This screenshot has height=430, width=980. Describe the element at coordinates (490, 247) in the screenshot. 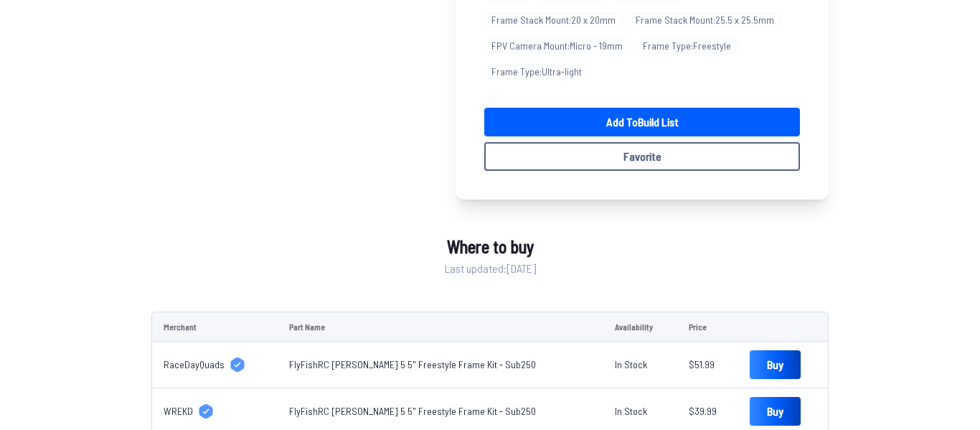

I see `span: Where to buy` at that location.